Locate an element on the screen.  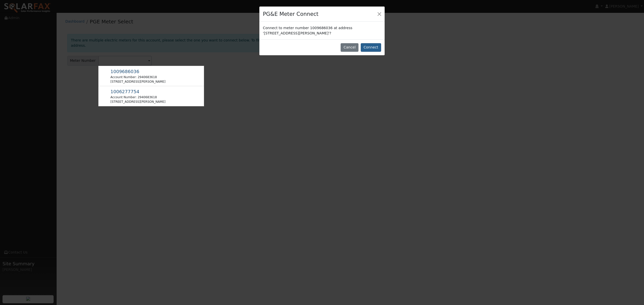
span: Usage Point: 1242520827 is located at coordinates (125, 72).